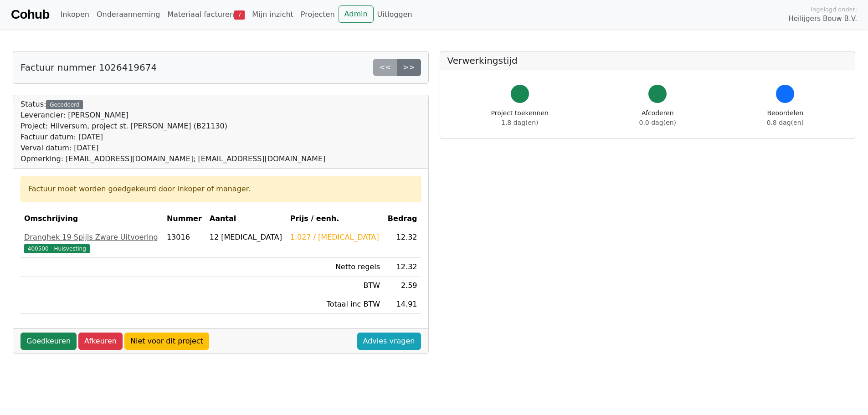 The image size is (868, 415). What do you see at coordinates (92, 219) in the screenshot?
I see `th: Omschrijving` at bounding box center [92, 219].